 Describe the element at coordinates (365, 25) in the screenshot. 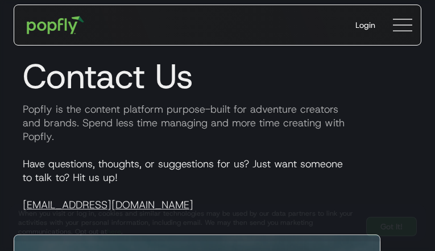

I see `div: Login` at that location.